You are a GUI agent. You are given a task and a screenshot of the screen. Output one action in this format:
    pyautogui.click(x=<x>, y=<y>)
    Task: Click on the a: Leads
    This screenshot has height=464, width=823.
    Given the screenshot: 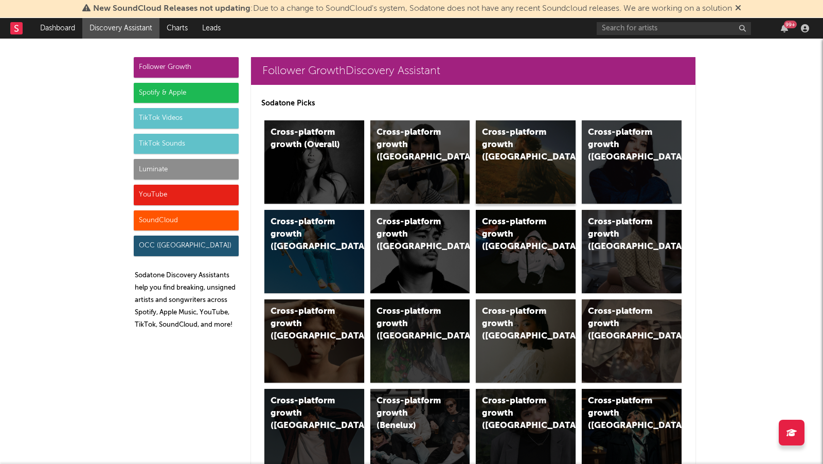 What is the action you would take?
    pyautogui.click(x=211, y=28)
    